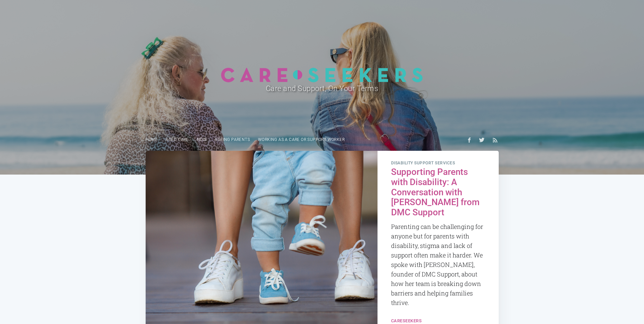 This screenshot has height=324, width=644. I want to click on a: NDIS, so click(202, 140).